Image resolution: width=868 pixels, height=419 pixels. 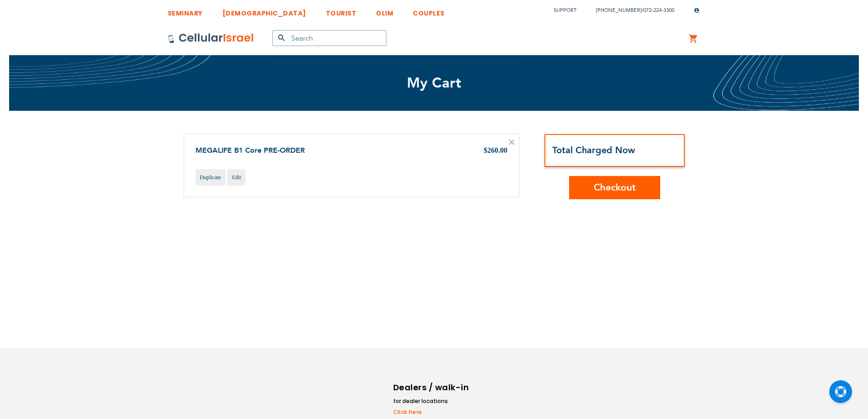 What do you see at coordinates (251, 151) in the screenshot?
I see `a: MEGALIFE B1 Core PRE-ORDER` at bounding box center [251, 151].